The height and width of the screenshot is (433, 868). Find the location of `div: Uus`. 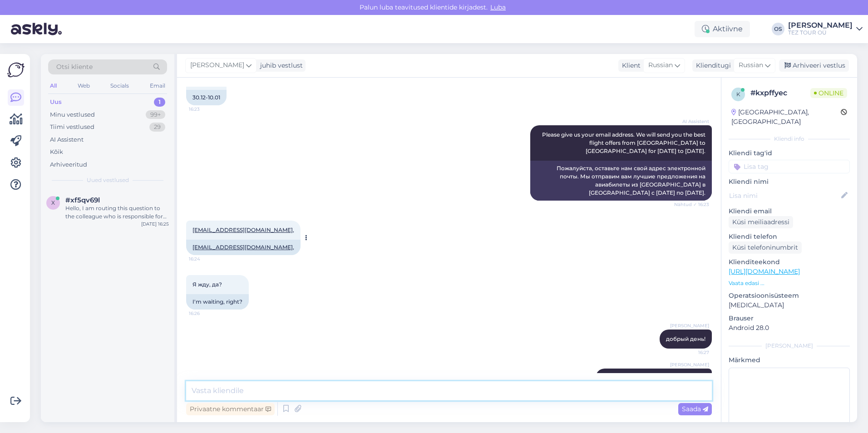

div: Uus is located at coordinates (56, 102).